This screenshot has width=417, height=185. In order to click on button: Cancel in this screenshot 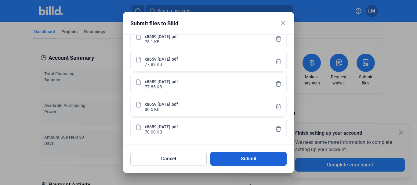, I will do `click(169, 159)`.